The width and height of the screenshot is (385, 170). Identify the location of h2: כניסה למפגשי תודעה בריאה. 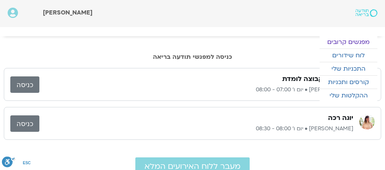
(192, 57).